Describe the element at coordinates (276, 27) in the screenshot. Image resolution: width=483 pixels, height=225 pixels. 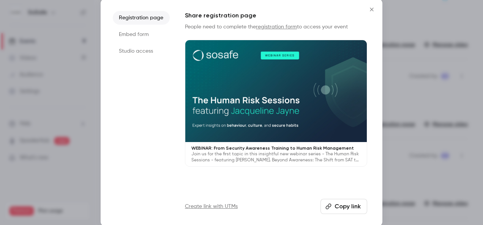
I see `p: People need to complete the to access your event` at that location.